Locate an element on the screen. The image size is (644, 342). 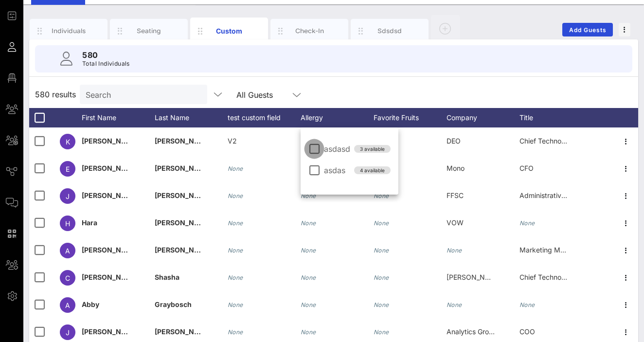
span: Shasha is located at coordinates (167, 277).